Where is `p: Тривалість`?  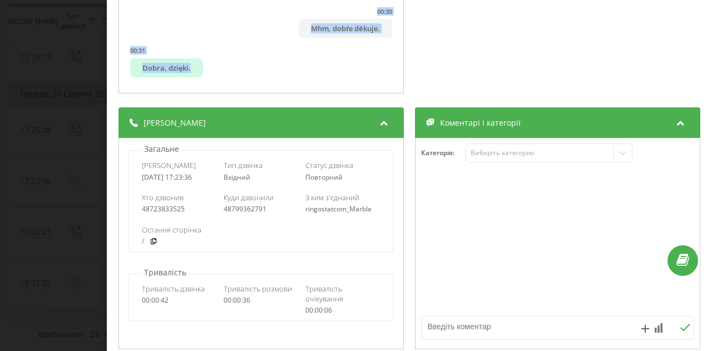
p: Тривалість is located at coordinates (165, 273).